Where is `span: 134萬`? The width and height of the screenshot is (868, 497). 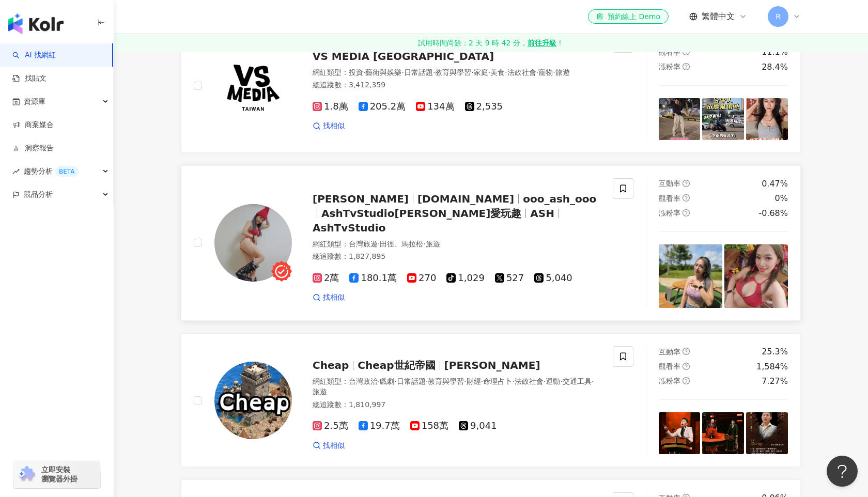 span: 134萬 is located at coordinates (435, 107).